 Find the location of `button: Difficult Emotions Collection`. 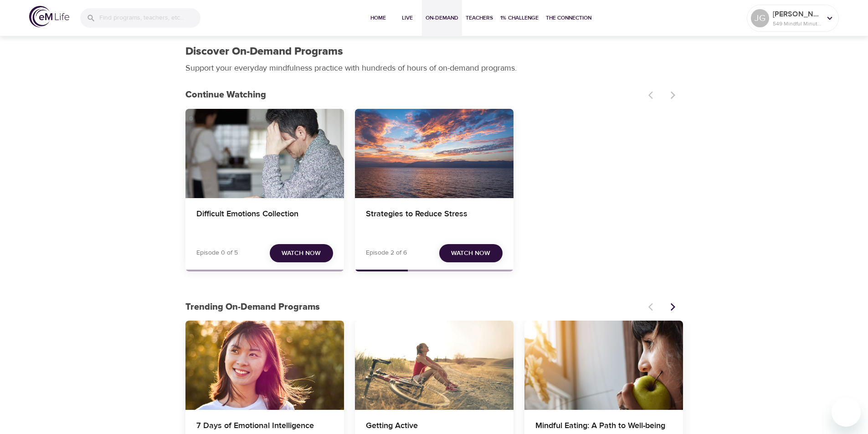

button: Difficult Emotions Collection is located at coordinates (265, 153).